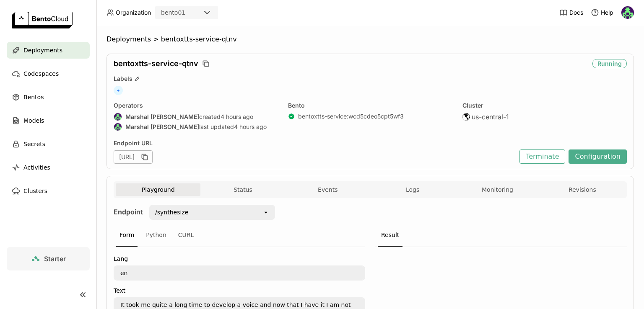  What do you see at coordinates (195, 117) in the screenshot?
I see `div: created` at bounding box center [195, 117].